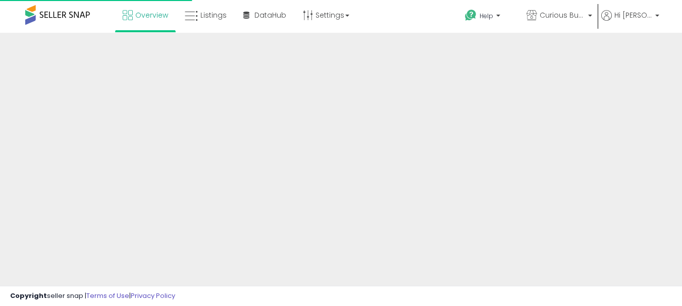 The image size is (682, 306). I want to click on span: DataHub, so click(270, 15).